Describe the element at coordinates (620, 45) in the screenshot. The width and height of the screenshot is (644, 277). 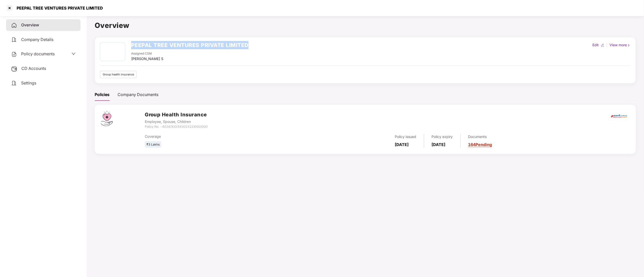
I see `div: View more` at that location.